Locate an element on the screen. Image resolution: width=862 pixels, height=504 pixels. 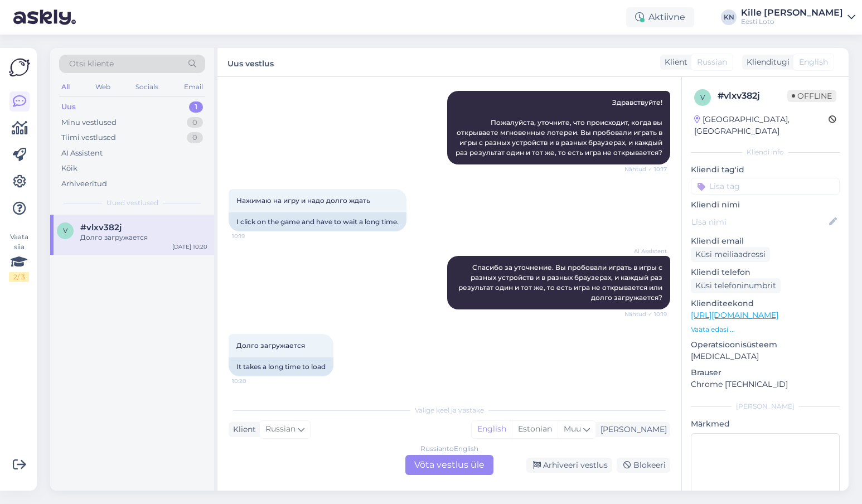
div: Võta vestlus üle is located at coordinates (450, 465).